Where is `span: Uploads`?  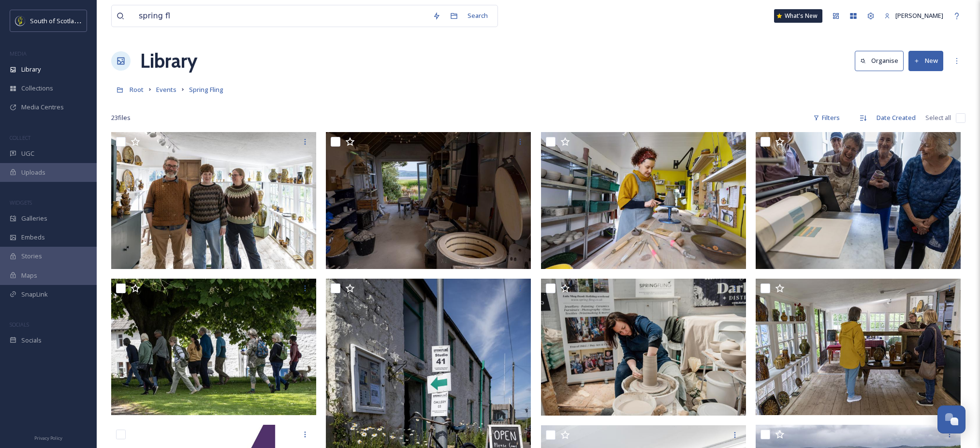 span: Uploads is located at coordinates (34, 172).